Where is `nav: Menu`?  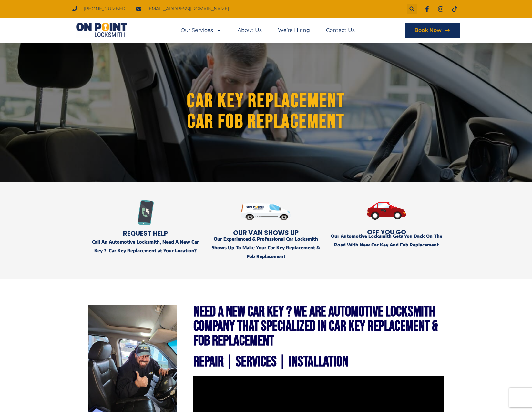
nav: Menu is located at coordinates (268, 31).